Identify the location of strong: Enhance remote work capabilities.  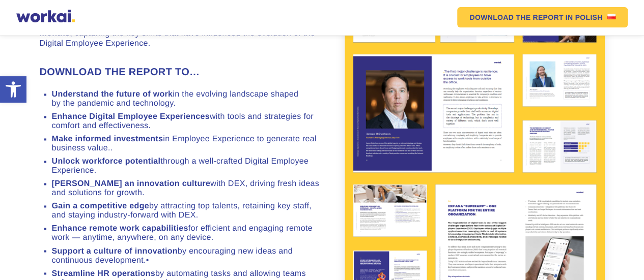
(120, 228).